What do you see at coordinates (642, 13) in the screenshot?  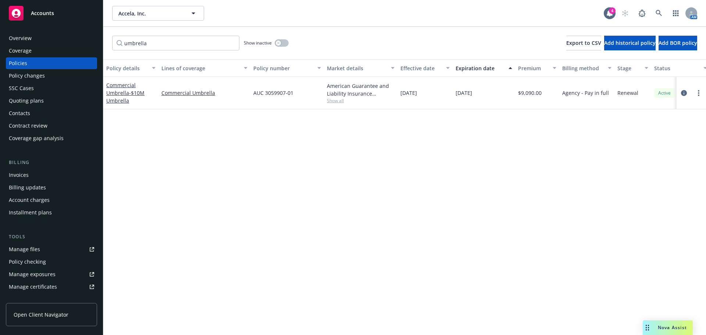 I see `a: Report a Bug` at bounding box center [642, 13].